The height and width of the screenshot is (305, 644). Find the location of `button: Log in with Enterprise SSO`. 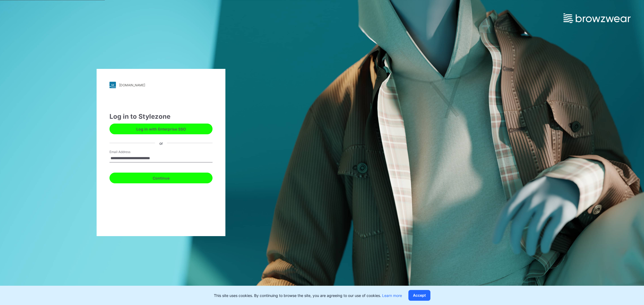

button: Log in with Enterprise SSO is located at coordinates (161, 129).